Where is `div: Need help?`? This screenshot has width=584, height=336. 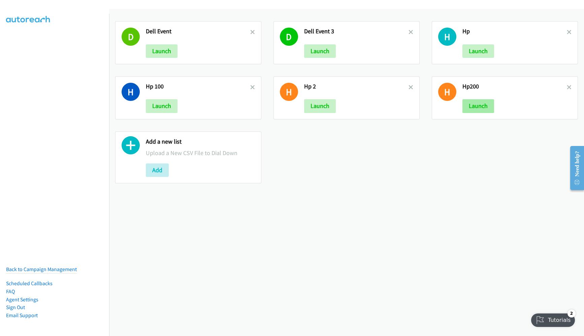 div: Need help? is located at coordinates (12, 23).